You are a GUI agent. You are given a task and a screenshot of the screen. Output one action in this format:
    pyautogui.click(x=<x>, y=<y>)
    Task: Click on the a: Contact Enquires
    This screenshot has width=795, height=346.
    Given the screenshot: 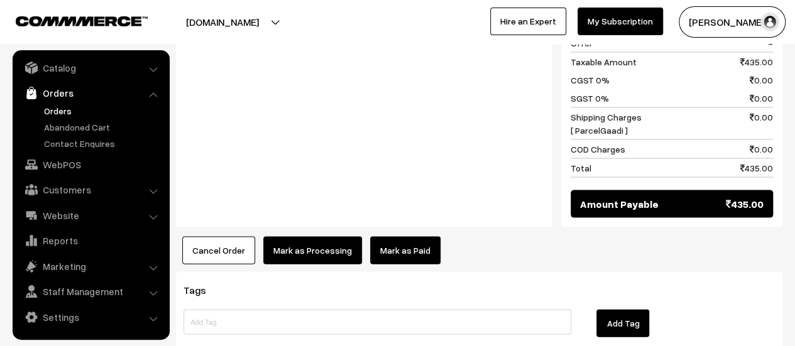 What is the action you would take?
    pyautogui.click(x=103, y=143)
    